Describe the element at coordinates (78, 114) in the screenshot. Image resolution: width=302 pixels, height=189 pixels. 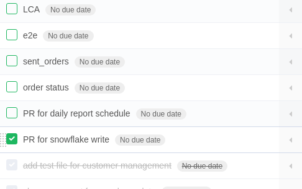
I see `span: PR for daily report schedule` at that location.